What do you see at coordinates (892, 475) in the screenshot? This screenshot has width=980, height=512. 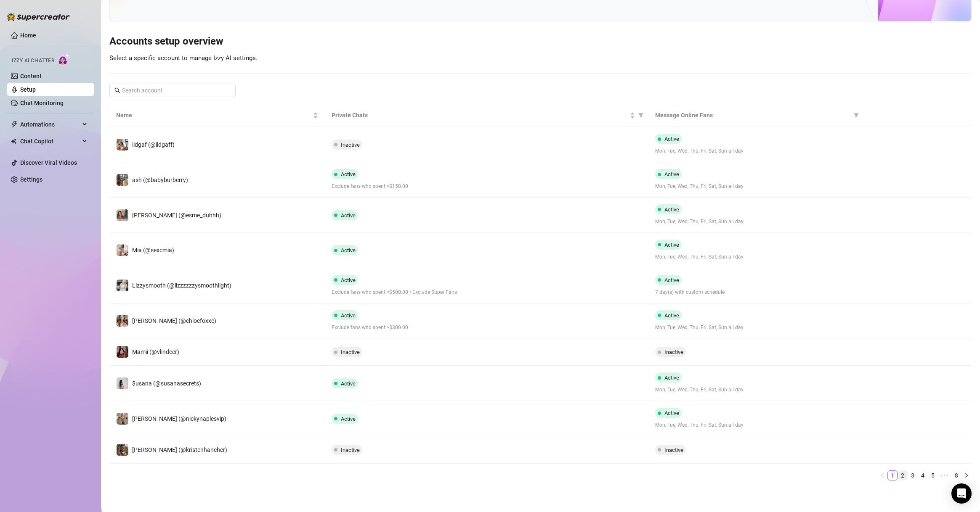 I see `li: 1` at bounding box center [892, 475].